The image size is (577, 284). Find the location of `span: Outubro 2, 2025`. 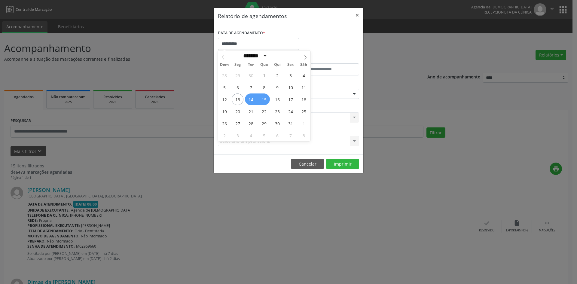

span: Outubro 2, 2025 is located at coordinates (277, 75).